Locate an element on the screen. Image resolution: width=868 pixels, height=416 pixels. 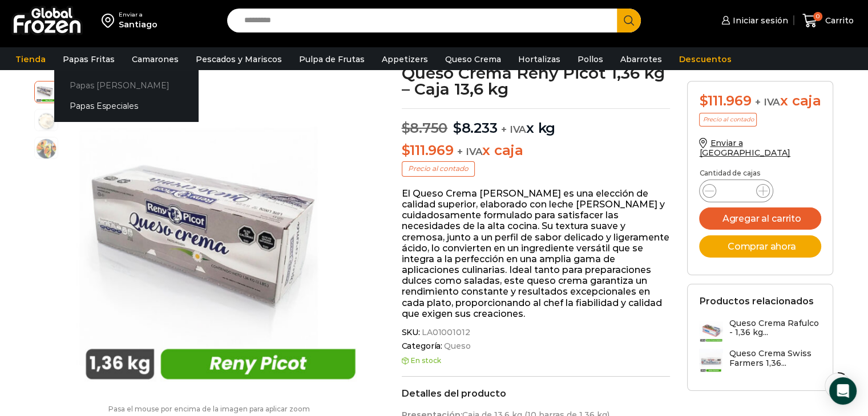
div: Santiago is located at coordinates (138, 24).